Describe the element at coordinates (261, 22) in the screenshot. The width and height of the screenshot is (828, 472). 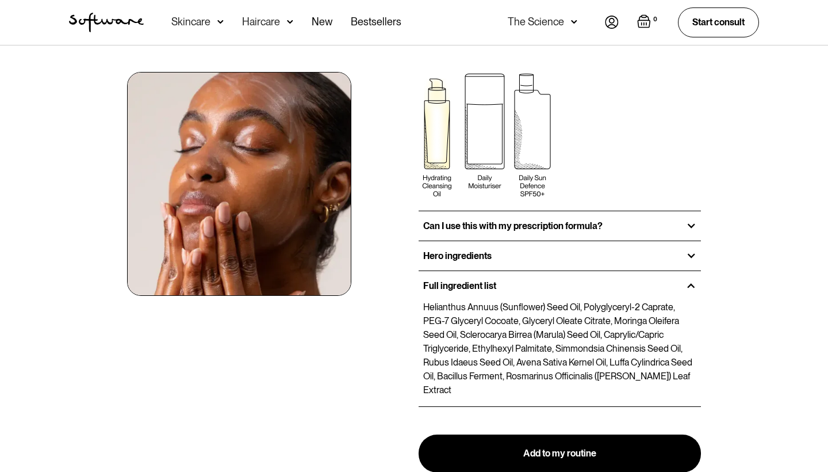
I see `div: Haircare` at that location.